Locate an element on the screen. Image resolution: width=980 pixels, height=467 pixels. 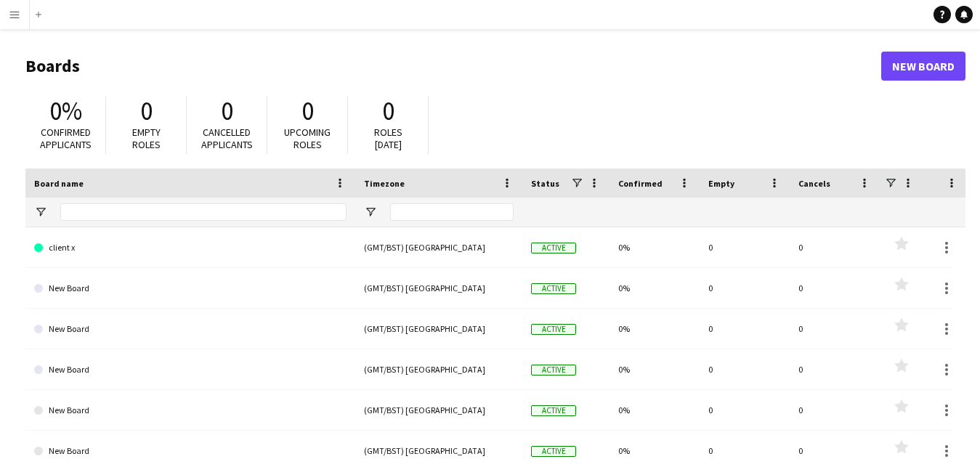
span: Confirmed applicants is located at coordinates (65, 138).